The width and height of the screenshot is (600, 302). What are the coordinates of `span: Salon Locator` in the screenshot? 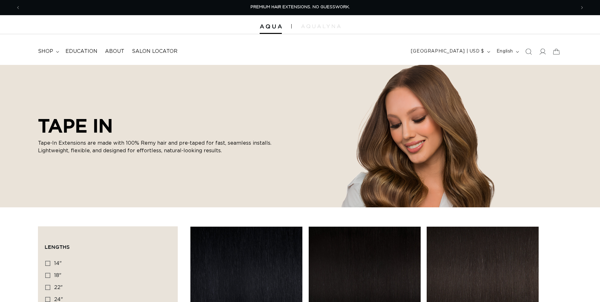 It's located at (155, 51).